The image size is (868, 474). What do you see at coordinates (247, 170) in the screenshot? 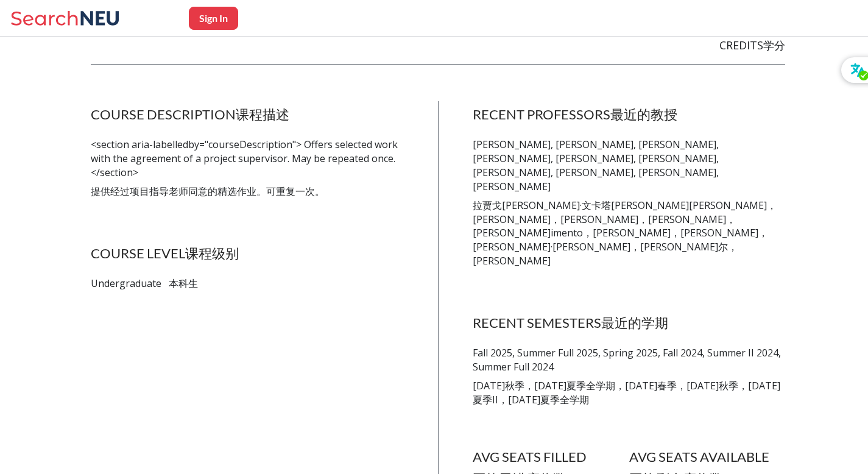
I see `p: <section aria-labelledby="courseDescription"> Offers selected work with the agreement of a projec...` at bounding box center [247, 170].